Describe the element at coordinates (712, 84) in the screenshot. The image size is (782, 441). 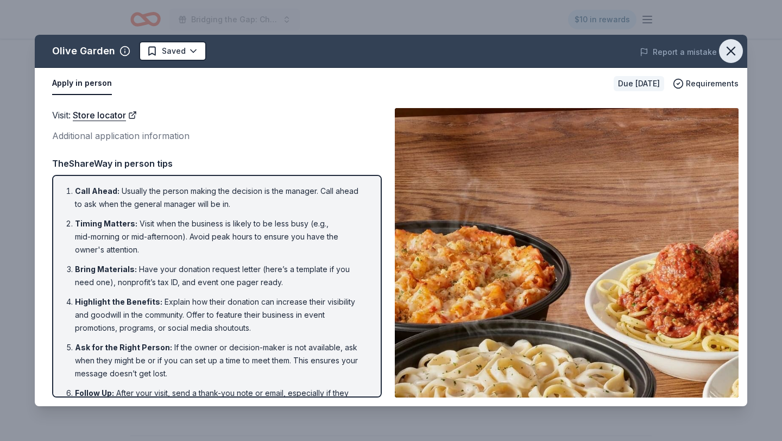
I see `span: Requirements` at that location.